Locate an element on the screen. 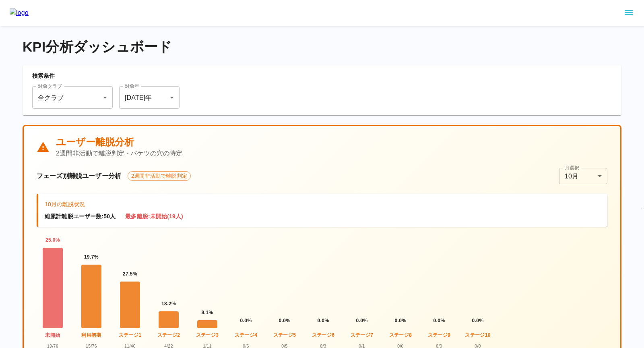 The width and height of the screenshot is (644, 348). span: 18.2 % is located at coordinates (169, 304).